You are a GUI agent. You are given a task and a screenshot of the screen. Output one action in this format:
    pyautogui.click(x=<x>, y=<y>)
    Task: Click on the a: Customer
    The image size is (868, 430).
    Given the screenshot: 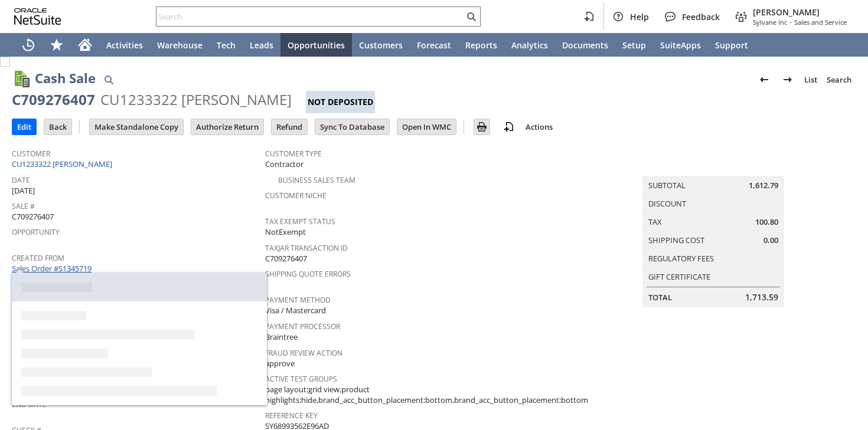 What is the action you would take?
    pyautogui.click(x=31, y=154)
    